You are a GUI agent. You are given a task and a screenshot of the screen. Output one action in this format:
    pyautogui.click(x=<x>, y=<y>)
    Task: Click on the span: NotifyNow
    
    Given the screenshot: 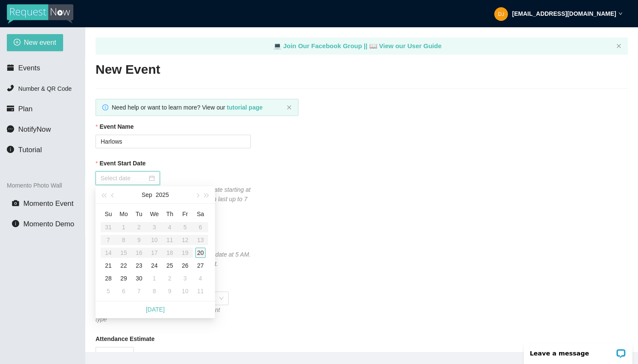 What is the action you would take?
    pyautogui.click(x=35, y=130)
    